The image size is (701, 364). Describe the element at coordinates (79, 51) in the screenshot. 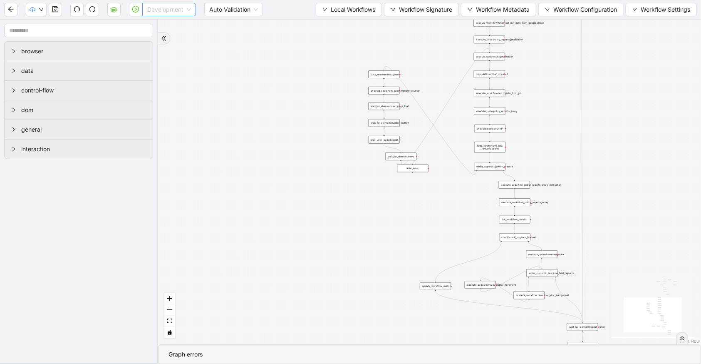

I see `div: browser` at that location.